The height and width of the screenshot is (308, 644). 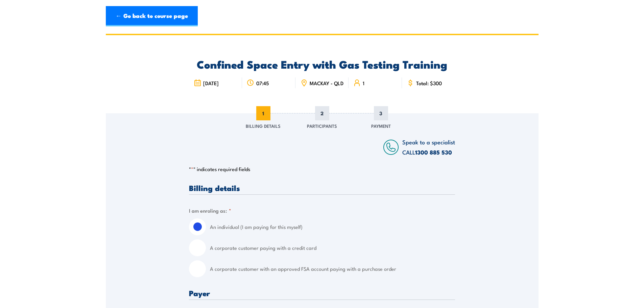 What do you see at coordinates (322, 126) in the screenshot?
I see `span: Participants` at bounding box center [322, 126].